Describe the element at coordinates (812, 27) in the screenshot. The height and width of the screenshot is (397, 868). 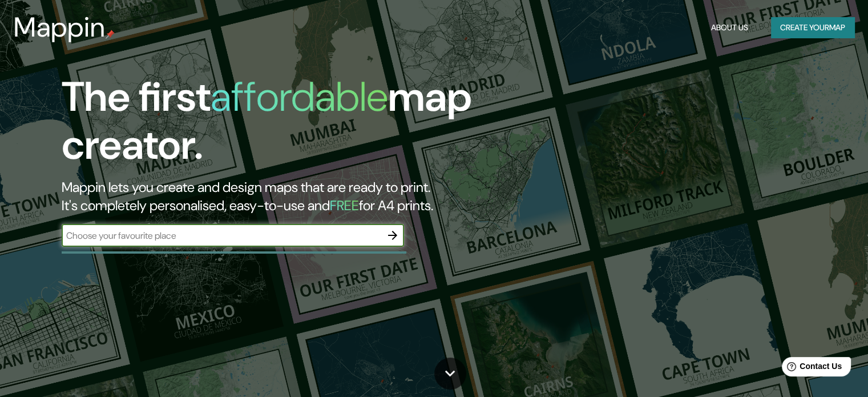
I see `button: Create yourmap` at that location.